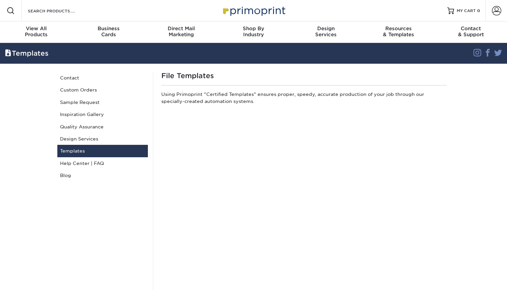 This screenshot has height=290, width=507. I want to click on p: Using Primoprint "Certified Templates" ensures proper, speedy, accurate production of your job th..., so click(304, 99).